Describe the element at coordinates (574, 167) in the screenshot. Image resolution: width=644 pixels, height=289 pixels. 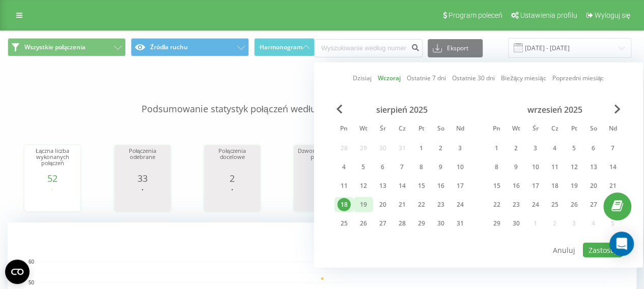
I see `div: pt 12 wrz 2025` at that location.